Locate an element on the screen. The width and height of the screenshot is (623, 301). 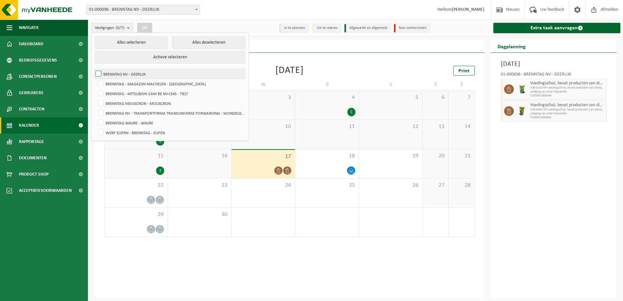
button: OK is located at coordinates (145, 28).